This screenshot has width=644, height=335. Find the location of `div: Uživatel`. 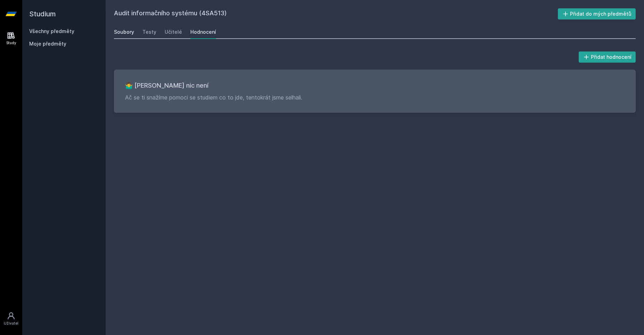

div: Uživatel is located at coordinates (11, 323).